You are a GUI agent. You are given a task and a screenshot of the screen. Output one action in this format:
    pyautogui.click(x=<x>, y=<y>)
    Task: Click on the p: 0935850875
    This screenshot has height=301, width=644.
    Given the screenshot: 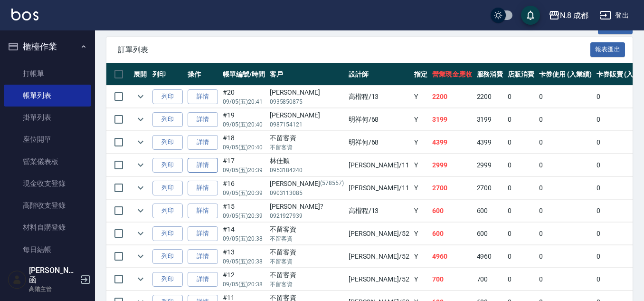 What is the action you would take?
    pyautogui.click(x=307, y=102)
    